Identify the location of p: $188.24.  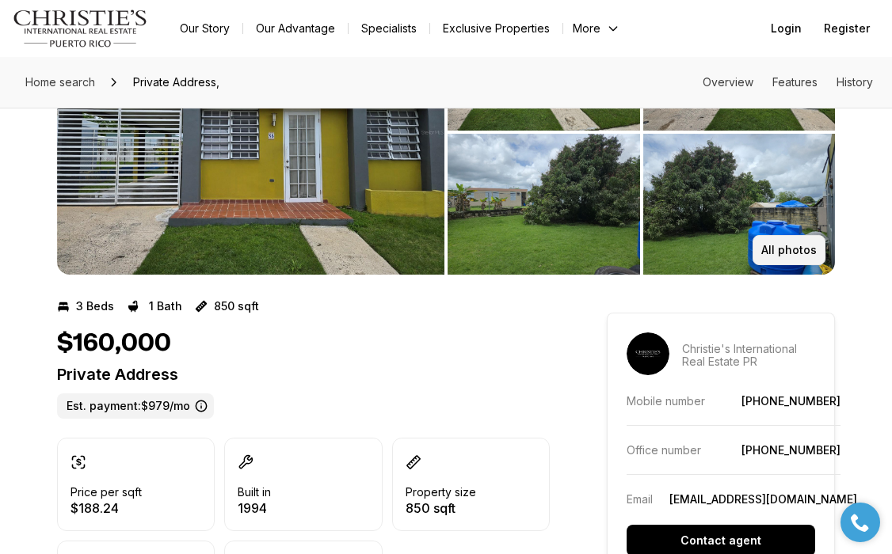
(106, 509).